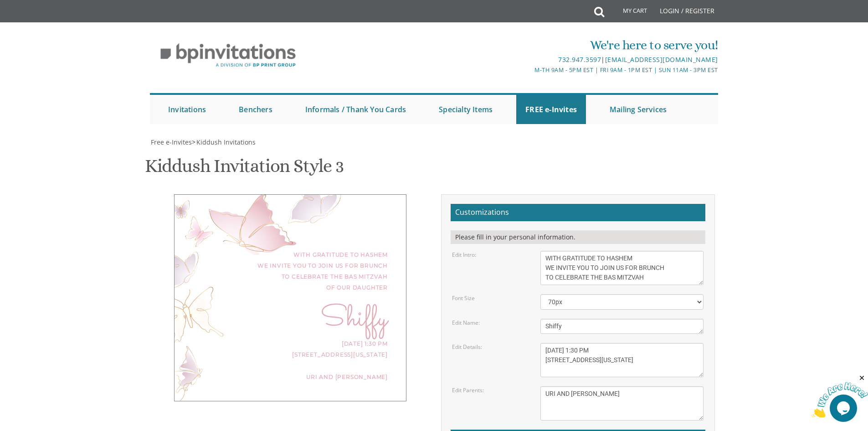  Describe the element at coordinates (578, 237) in the screenshot. I see `div: Please fill in your personal information.` at that location.